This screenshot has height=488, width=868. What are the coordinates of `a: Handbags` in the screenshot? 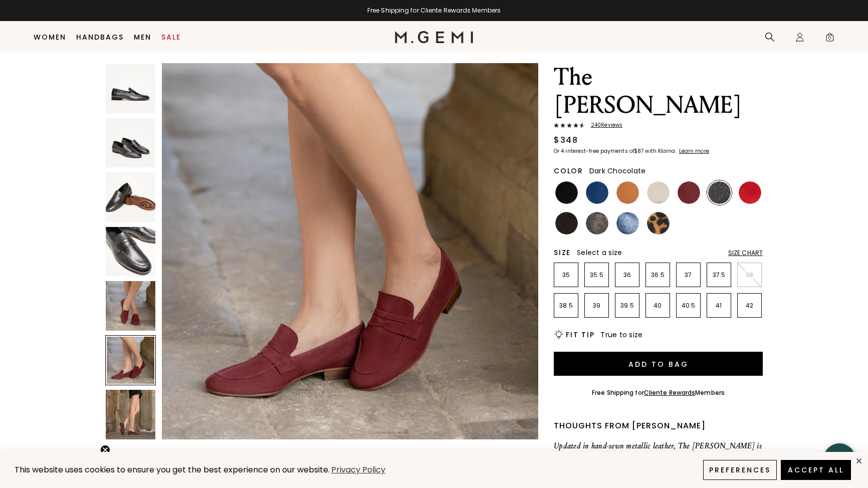 It's located at (100, 37).